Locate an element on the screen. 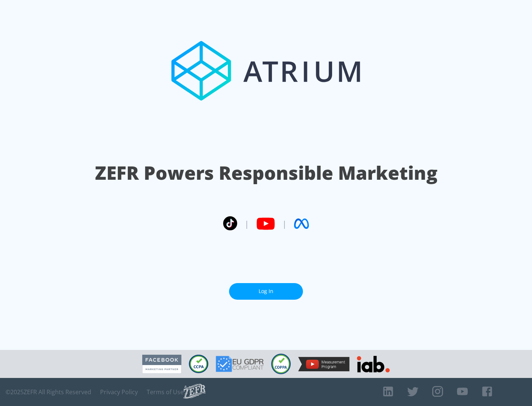  h1: ZEFR Powers Responsible Marketing is located at coordinates (266, 173).